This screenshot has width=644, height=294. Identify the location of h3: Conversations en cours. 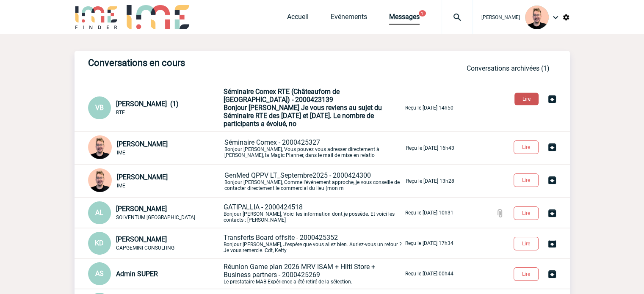
(215, 63).